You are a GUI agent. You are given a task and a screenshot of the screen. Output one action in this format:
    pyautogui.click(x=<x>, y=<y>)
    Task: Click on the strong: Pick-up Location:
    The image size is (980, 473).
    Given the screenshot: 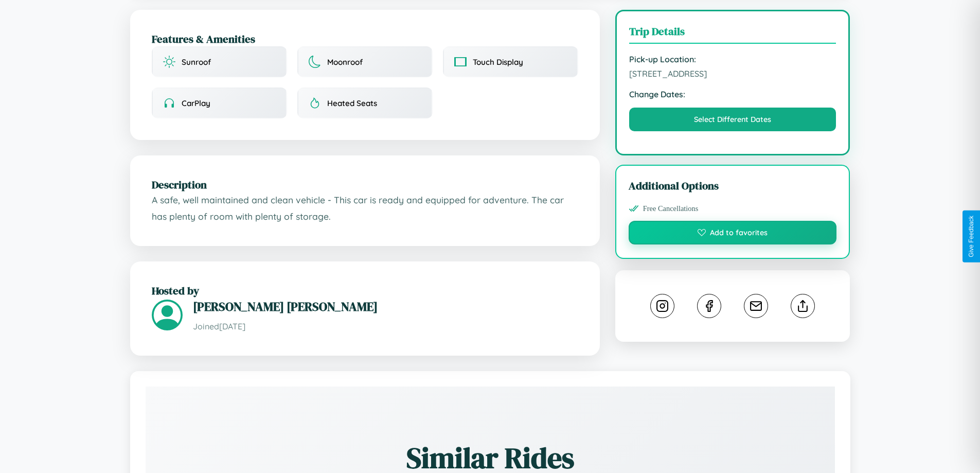 What is the action you would take?
    pyautogui.click(x=733, y=59)
    